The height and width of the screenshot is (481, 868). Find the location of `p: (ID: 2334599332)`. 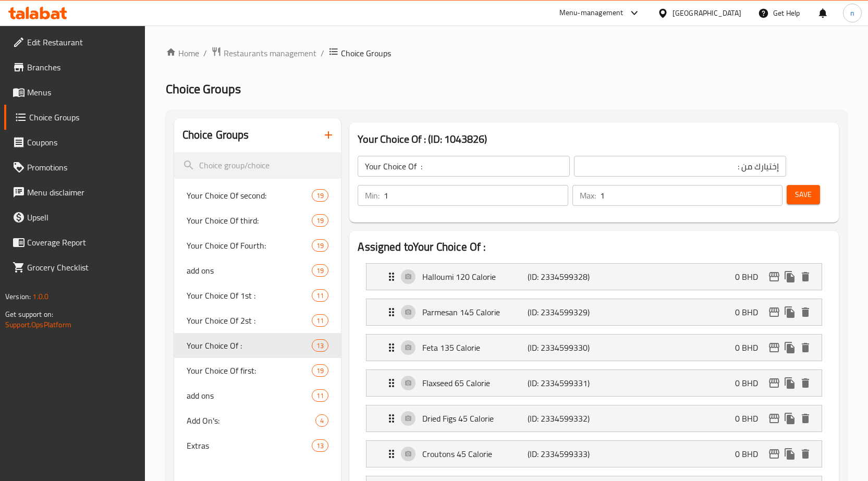

p: (ID: 2334599332) is located at coordinates (563, 419).